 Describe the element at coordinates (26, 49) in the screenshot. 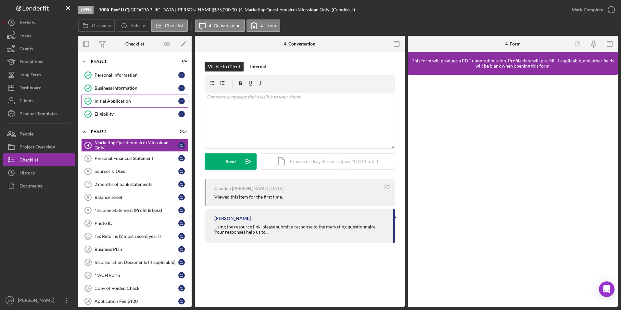

I see `div: Grants` at that location.